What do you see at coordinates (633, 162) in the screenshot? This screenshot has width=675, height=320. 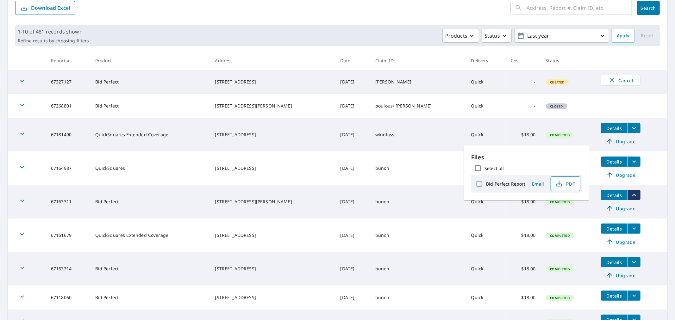 I see `button: filesDropdownBtn-67164987` at bounding box center [633, 162].